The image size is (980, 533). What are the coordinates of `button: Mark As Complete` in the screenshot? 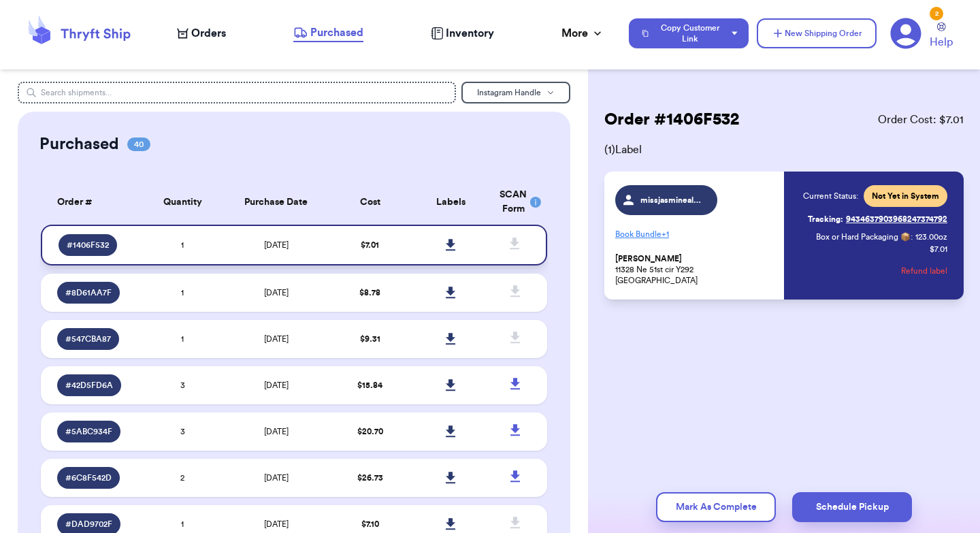 It's located at (716, 507).